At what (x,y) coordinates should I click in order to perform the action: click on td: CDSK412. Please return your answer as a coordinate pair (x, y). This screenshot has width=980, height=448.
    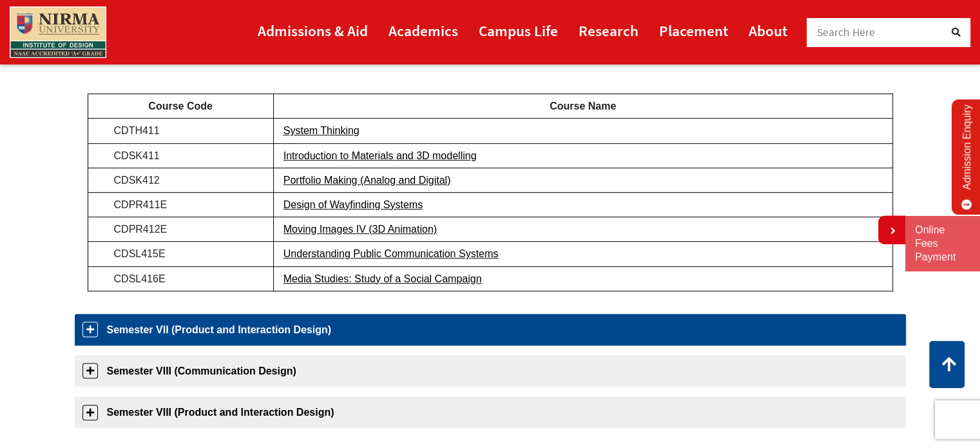
    Looking at the image, I should click on (180, 180).